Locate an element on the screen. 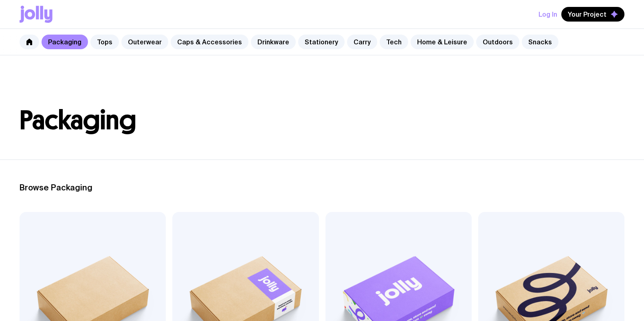  h1: Packaging is located at coordinates (322, 120).